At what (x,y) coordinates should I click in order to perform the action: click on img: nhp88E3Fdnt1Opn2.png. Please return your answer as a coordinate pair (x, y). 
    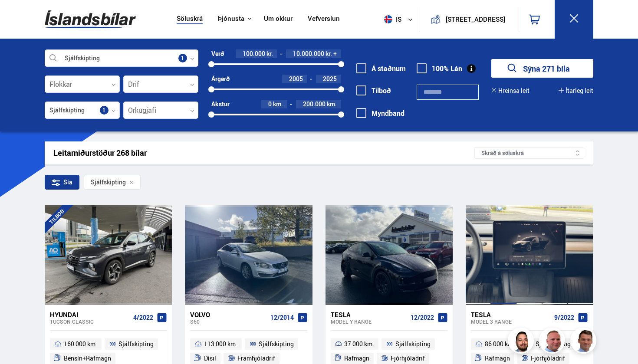
    Looking at the image, I should click on (522, 342).